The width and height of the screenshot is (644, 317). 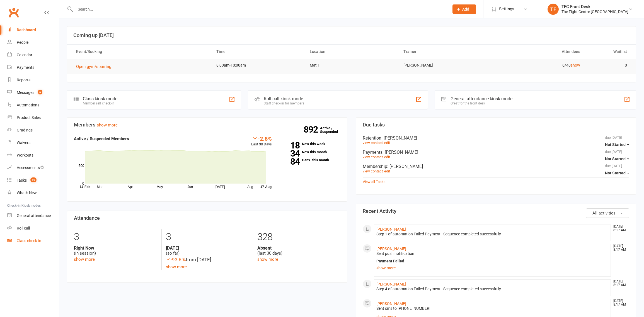 I want to click on div: 3, so click(x=115, y=237).